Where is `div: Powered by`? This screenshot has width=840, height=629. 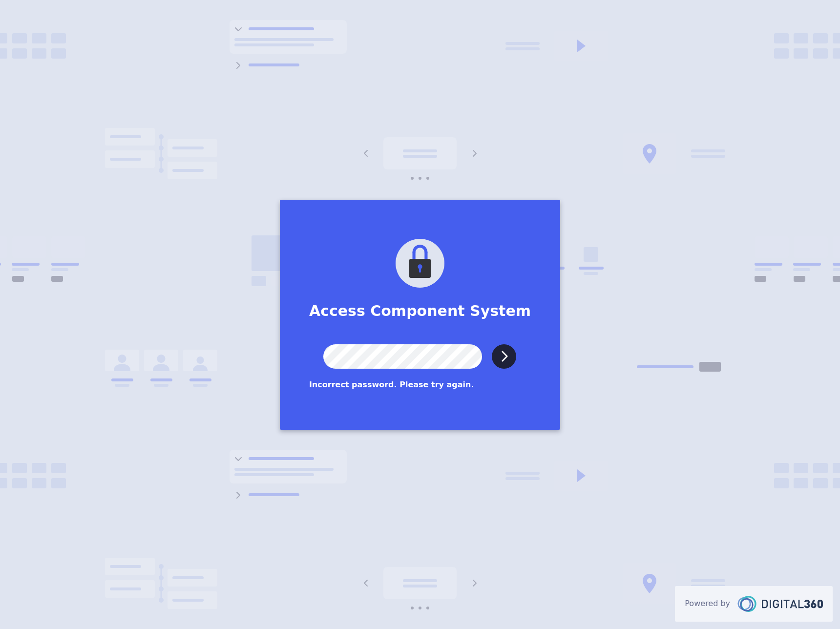 div: Powered by is located at coordinates (707, 604).